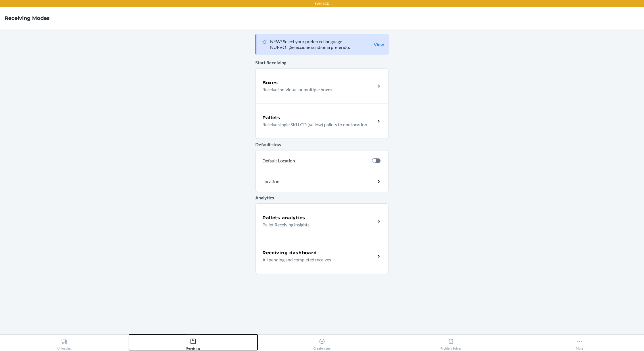  What do you see at coordinates (580, 342) in the screenshot?
I see `button: More` at bounding box center [580, 342].